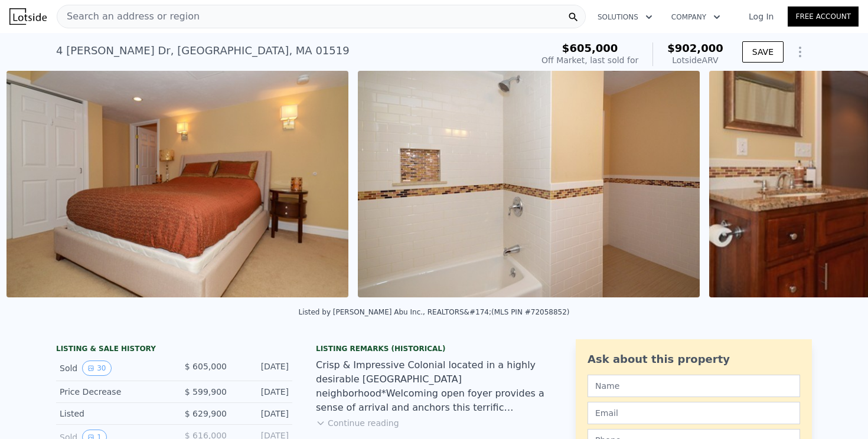 This screenshot has height=439, width=868. Describe the element at coordinates (590, 60) in the screenshot. I see `div: Off Market, last sold for` at that location.